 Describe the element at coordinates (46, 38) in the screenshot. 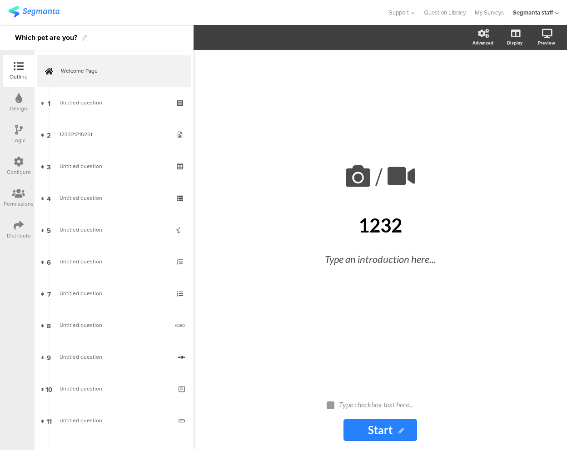

I see `div: Which pet are you?` at that location.